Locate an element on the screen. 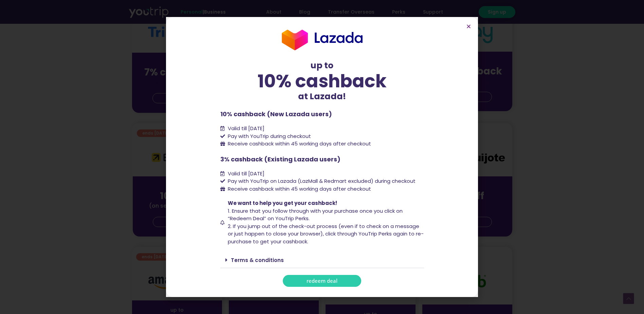  a: Close is located at coordinates (469, 26).